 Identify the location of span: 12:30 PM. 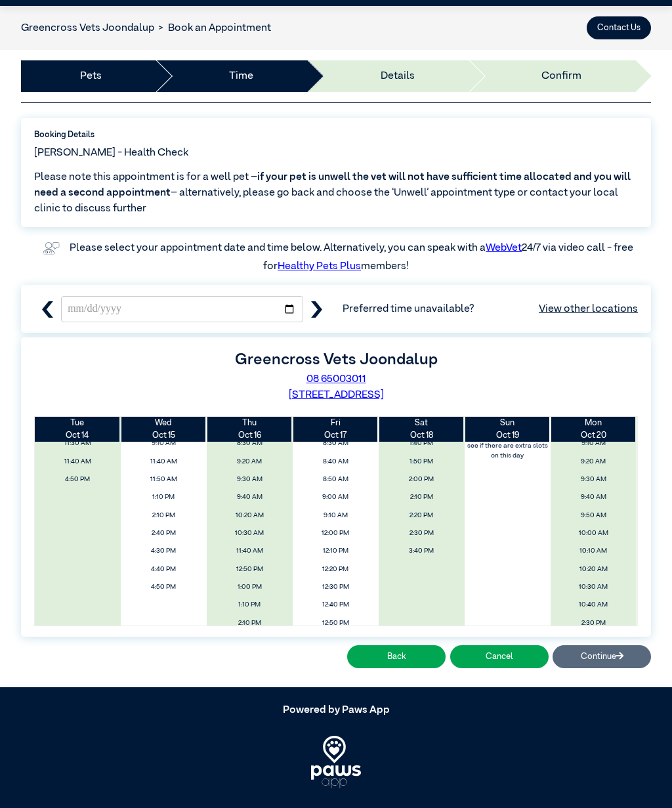
(336, 587).